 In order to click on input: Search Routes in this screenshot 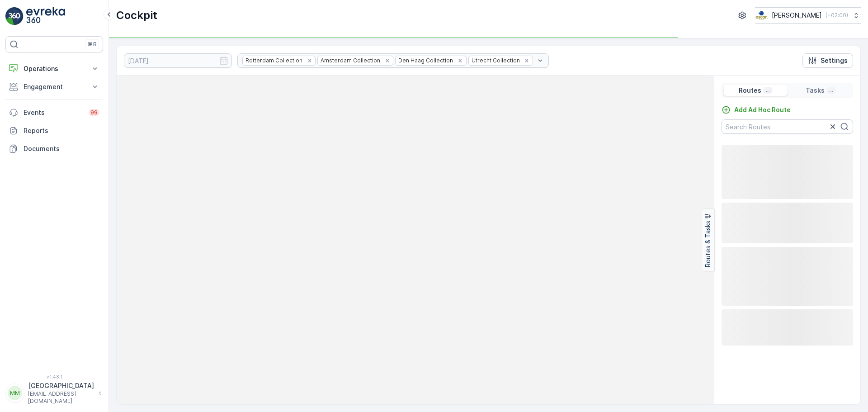, I will do `click(787, 127)`.